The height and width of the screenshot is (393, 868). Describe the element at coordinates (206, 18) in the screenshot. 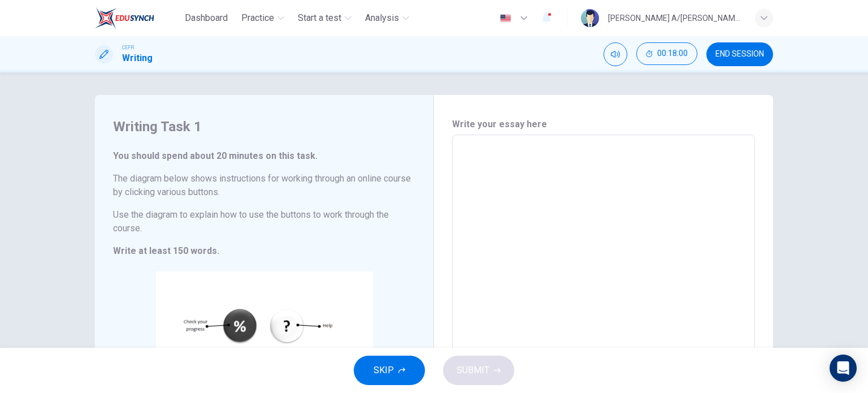

I see `span: Dashboard` at that location.